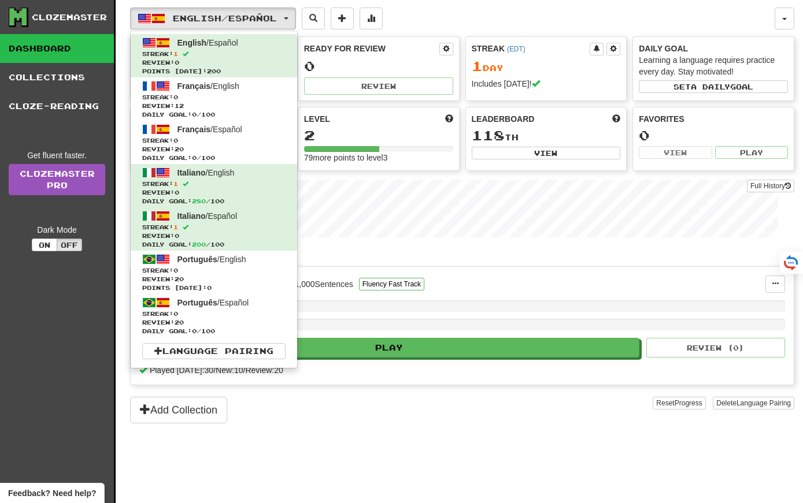 The height and width of the screenshot is (503, 803). I want to click on button: Seta dailygoal, so click(713, 87).